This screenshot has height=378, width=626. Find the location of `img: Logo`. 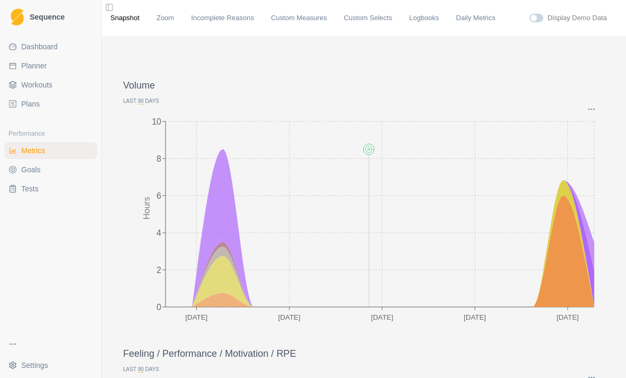

img: Logo is located at coordinates (17, 17).